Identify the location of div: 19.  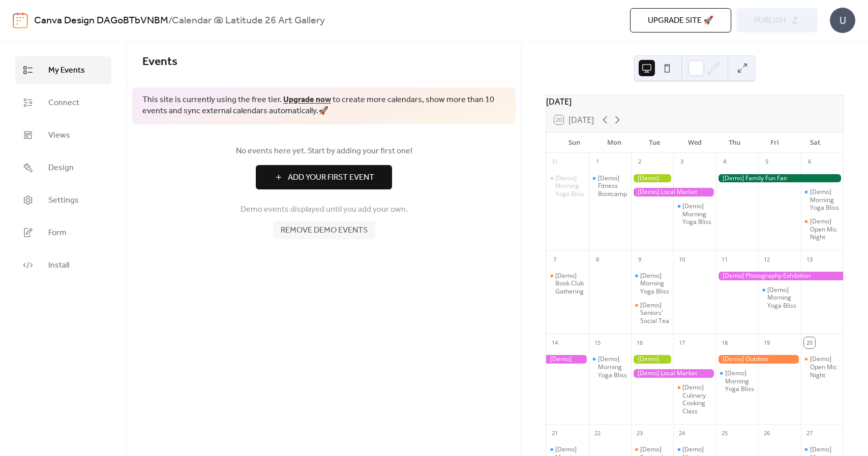
(767, 343).